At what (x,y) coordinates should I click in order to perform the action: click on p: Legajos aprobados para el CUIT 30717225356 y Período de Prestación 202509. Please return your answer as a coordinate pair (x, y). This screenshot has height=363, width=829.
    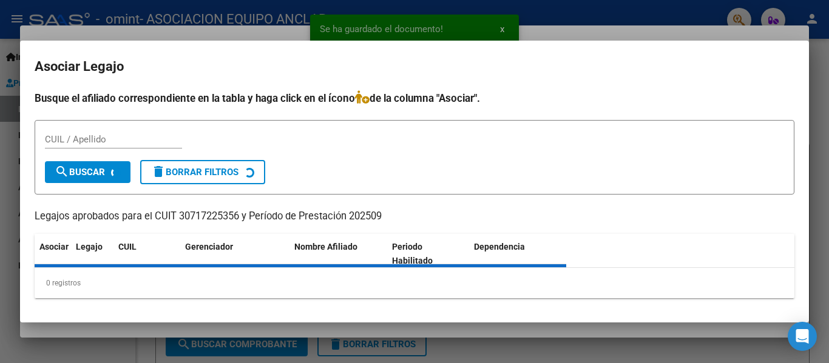
    Looking at the image, I should click on (414, 217).